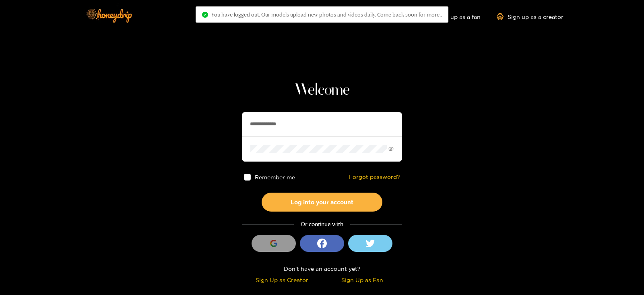 The image size is (644, 295). I want to click on div: Sign Up as Fan, so click(362, 280).